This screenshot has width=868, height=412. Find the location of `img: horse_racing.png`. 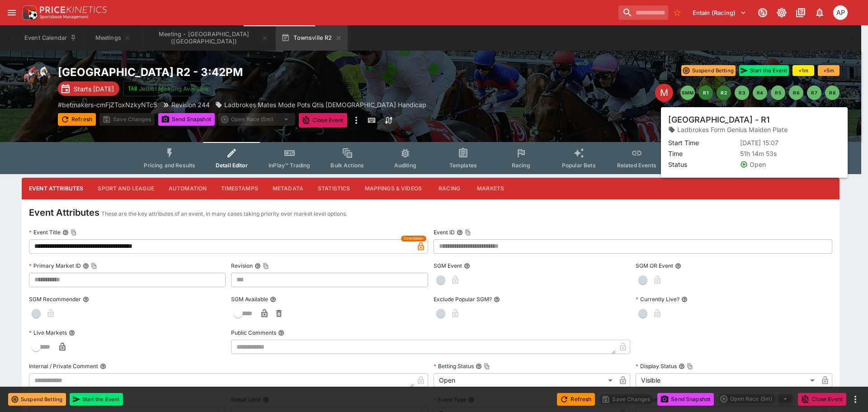

img: horse_racing.png is located at coordinates (36, 80).